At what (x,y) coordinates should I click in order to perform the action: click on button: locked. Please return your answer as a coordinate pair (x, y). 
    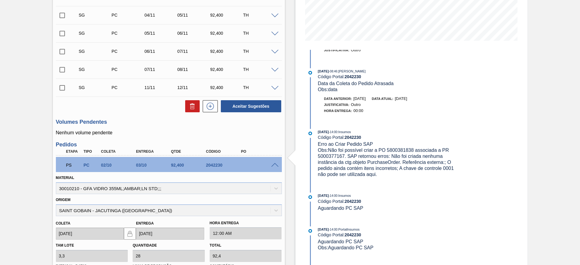
    Looking at the image, I should click on (130, 234).